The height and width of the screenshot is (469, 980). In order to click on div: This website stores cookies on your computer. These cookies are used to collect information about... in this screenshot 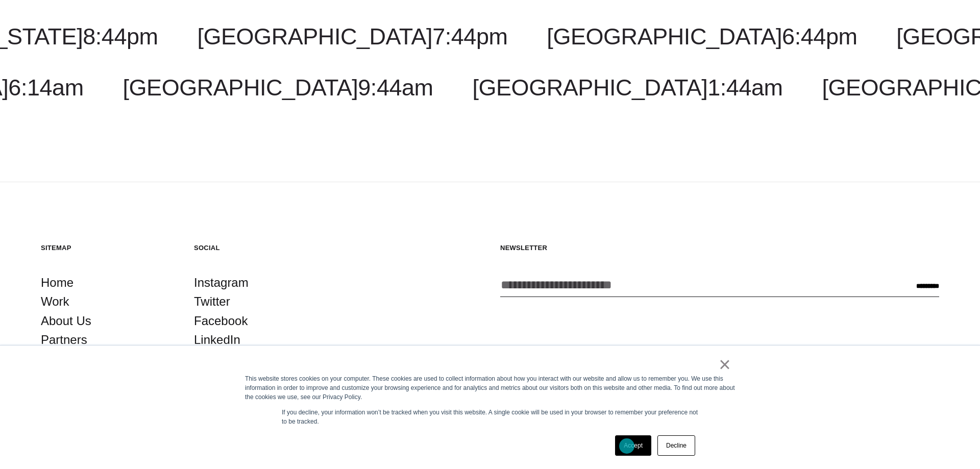, I will do `click(490, 388)`.